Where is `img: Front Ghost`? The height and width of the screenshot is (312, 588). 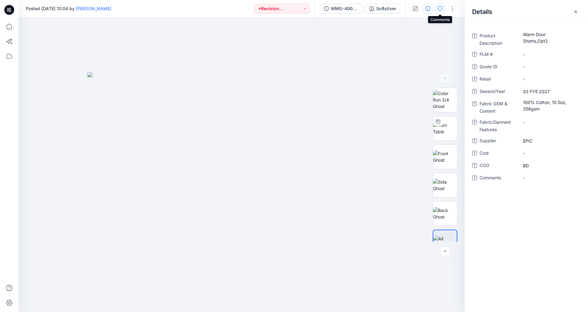 img: Front Ghost is located at coordinates (445, 157).